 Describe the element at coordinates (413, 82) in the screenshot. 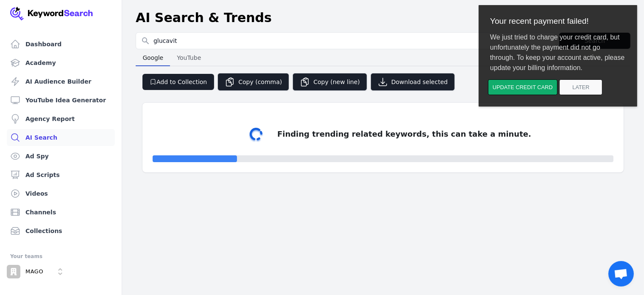

I see `div: Download selected` at that location.